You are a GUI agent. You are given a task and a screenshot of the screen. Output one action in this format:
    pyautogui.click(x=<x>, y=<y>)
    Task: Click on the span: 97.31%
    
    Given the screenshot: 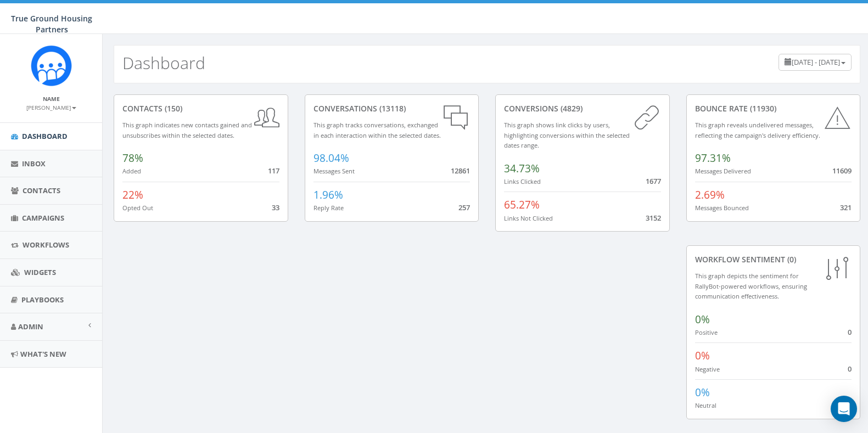 What is the action you would take?
    pyautogui.click(x=713, y=158)
    